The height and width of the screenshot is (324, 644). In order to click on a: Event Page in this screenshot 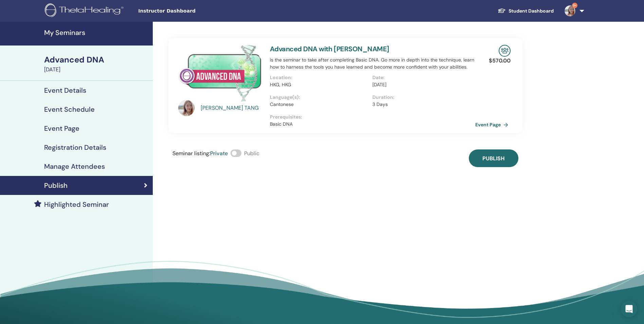, I will do `click(493, 125)`.